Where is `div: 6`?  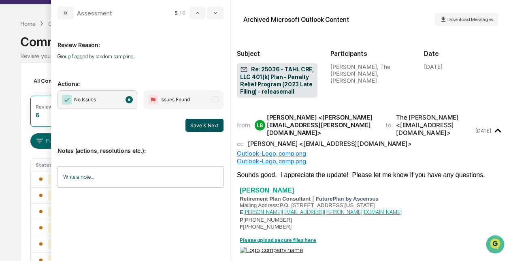
div: 6 is located at coordinates (37, 115).